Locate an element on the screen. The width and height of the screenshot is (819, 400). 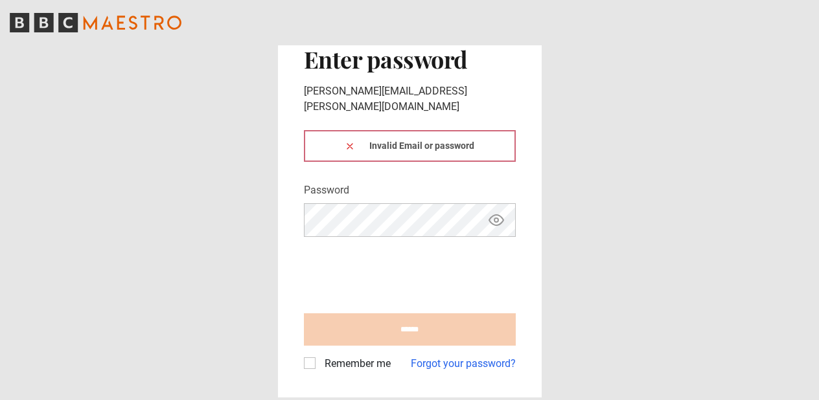
button: Show password is located at coordinates (496, 220).